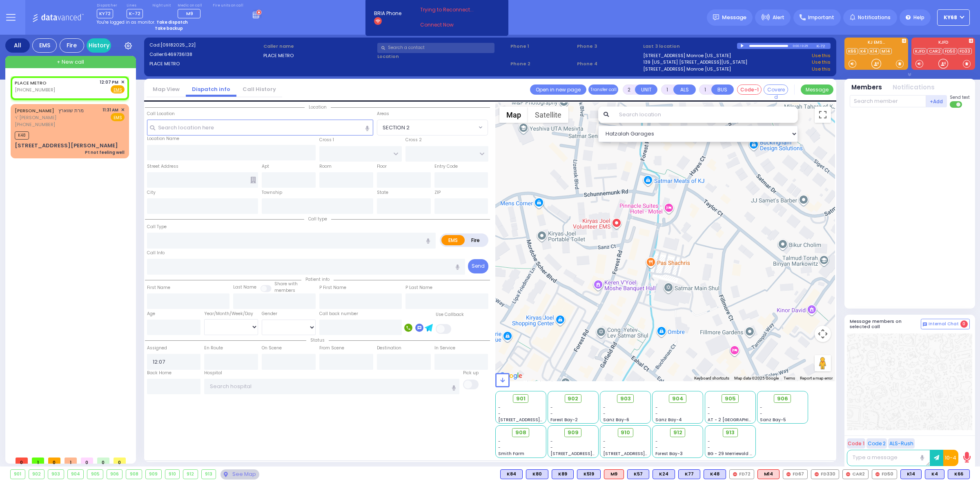  I want to click on span: Send text, so click(960, 97).